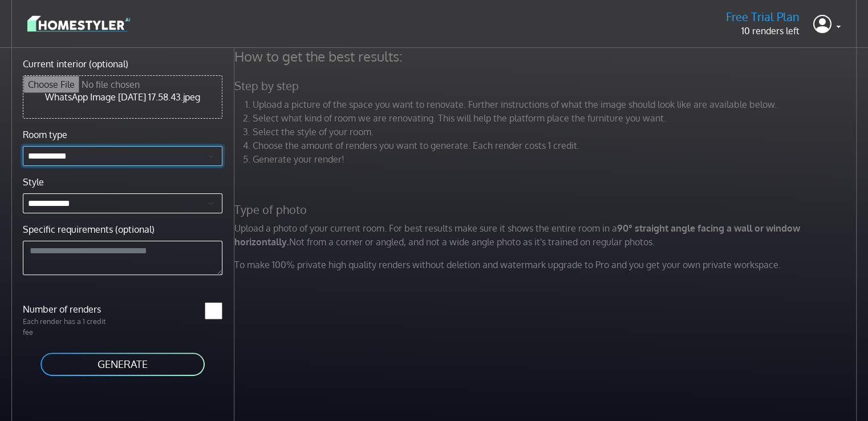 The image size is (868, 421). Describe the element at coordinates (69, 327) in the screenshot. I see `p: Each render has a 1 credit fee` at that location.